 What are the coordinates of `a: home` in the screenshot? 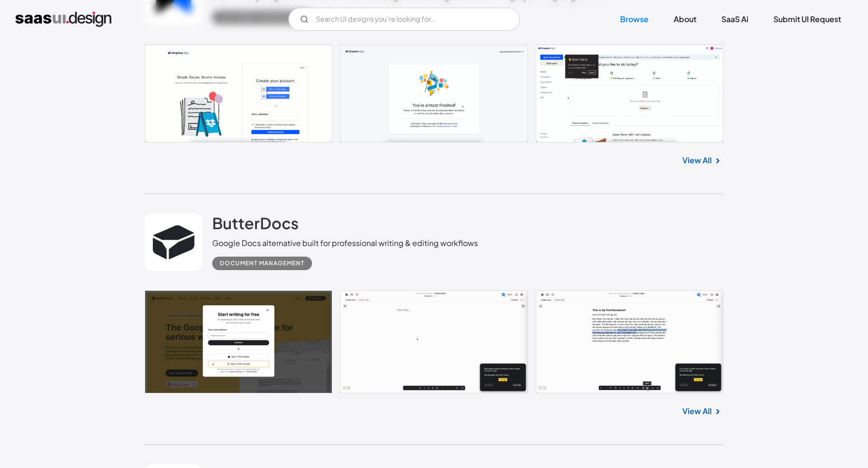 It's located at (63, 19).